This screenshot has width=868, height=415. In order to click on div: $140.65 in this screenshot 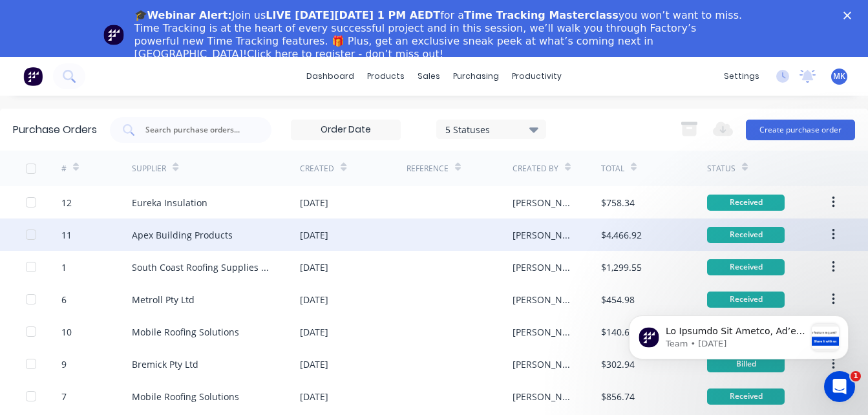, I will do `click(618, 331)`.